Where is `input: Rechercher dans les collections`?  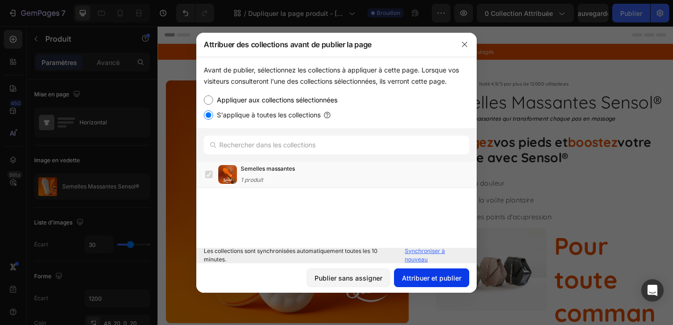 input: Rechercher dans les collections is located at coordinates (336, 145).